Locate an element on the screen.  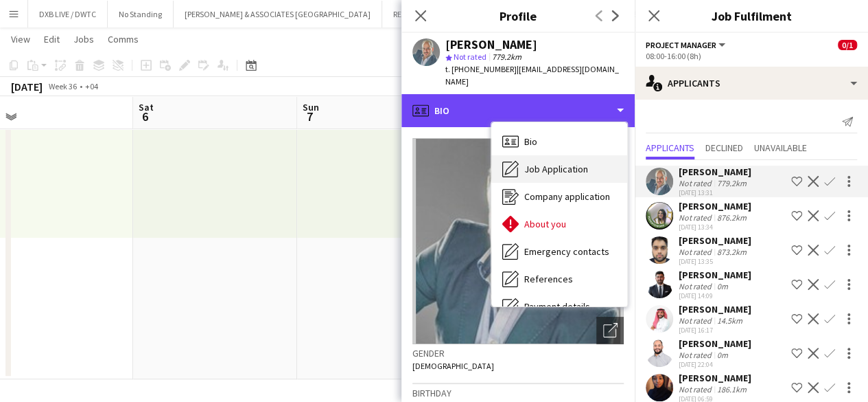
span: Unavailable is located at coordinates (780, 147).